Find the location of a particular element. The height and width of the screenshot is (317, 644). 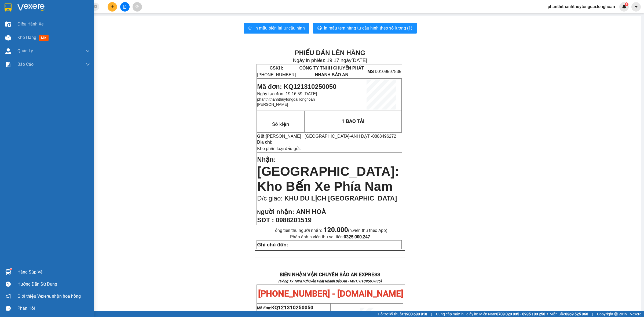

strong: 0708 023 035 - 0935 103 250 is located at coordinates (521, 314).